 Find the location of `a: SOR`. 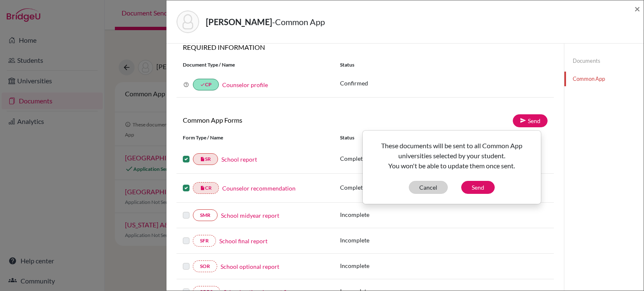

a: SOR is located at coordinates (205, 266).